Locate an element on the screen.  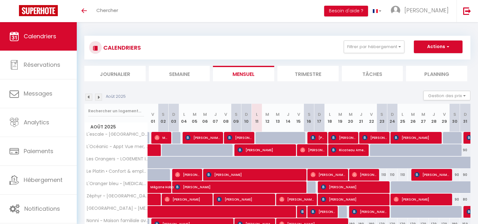
span: Ricateau Ameline is located at coordinates (349, 150).